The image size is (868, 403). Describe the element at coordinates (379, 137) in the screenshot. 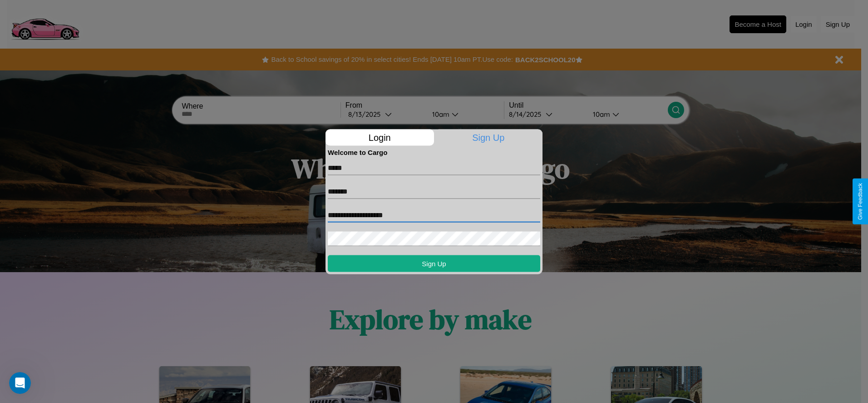

I see `p: Login` at that location.